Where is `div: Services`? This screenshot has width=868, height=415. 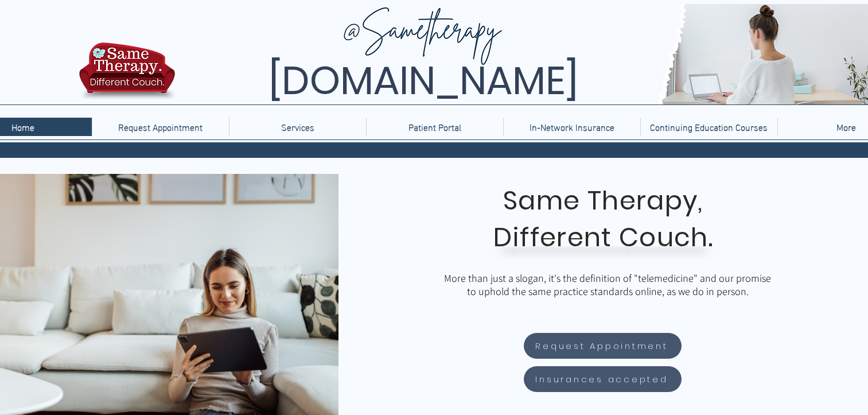 div: Services is located at coordinates (297, 127).